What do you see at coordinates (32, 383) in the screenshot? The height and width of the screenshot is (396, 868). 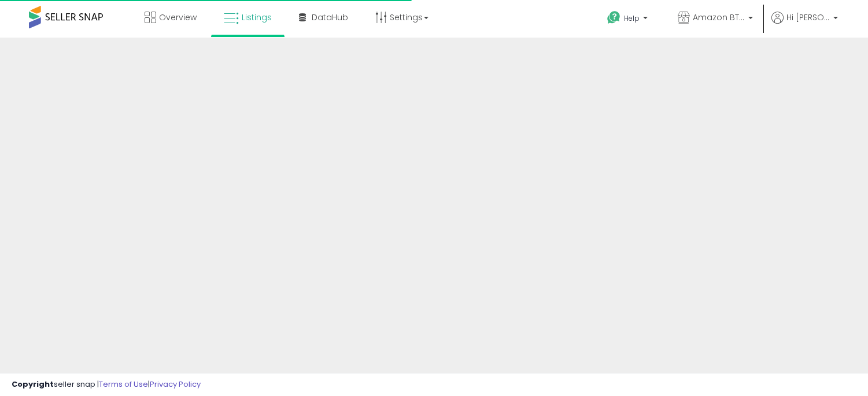 I see `strong: Copyright` at bounding box center [32, 383].